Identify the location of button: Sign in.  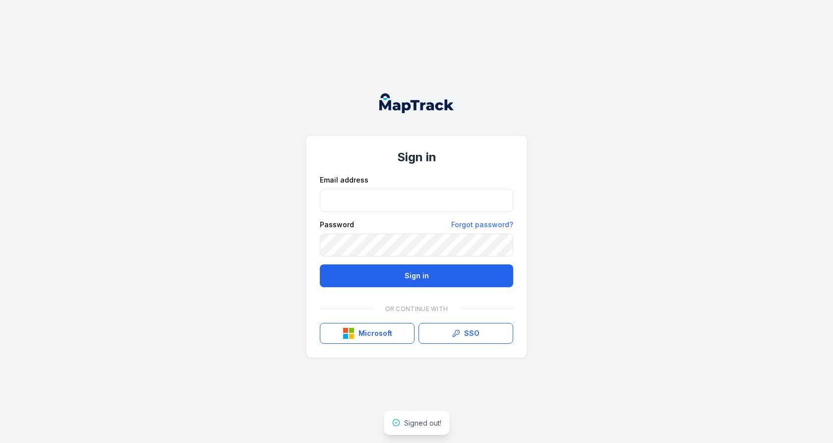
(416, 276).